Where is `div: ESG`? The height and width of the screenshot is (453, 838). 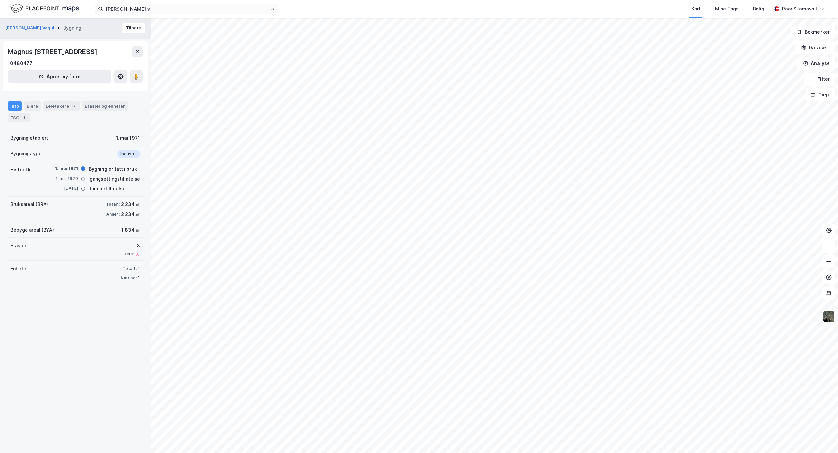
div: ESG is located at coordinates (19, 118).